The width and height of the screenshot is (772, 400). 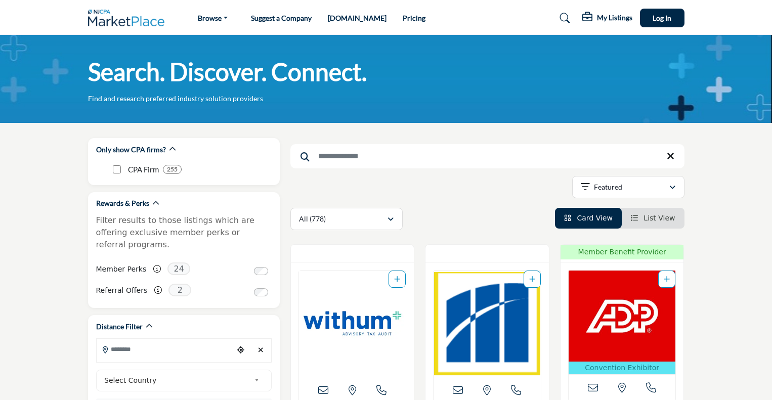 What do you see at coordinates (487, 156) in the screenshot?
I see `input: Search Keyword` at bounding box center [487, 156].